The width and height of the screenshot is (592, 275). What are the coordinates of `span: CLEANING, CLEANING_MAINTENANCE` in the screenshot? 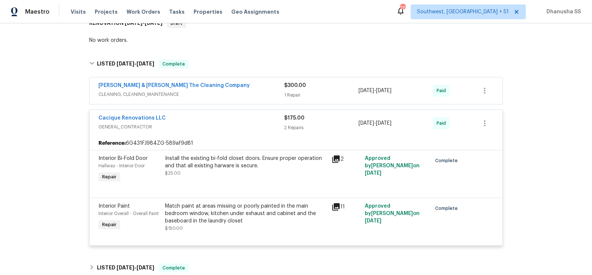 It's located at (191, 94).